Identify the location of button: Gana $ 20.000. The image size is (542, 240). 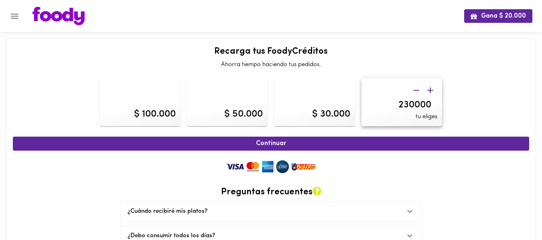
(499, 16).